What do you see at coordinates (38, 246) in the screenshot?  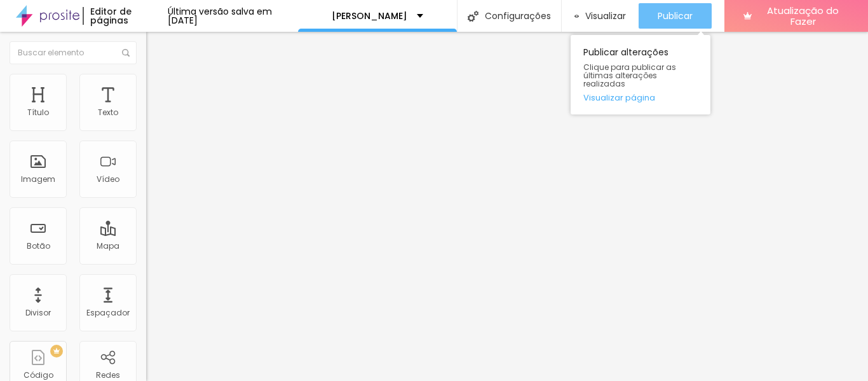 I see `font: Botão` at bounding box center [38, 246].